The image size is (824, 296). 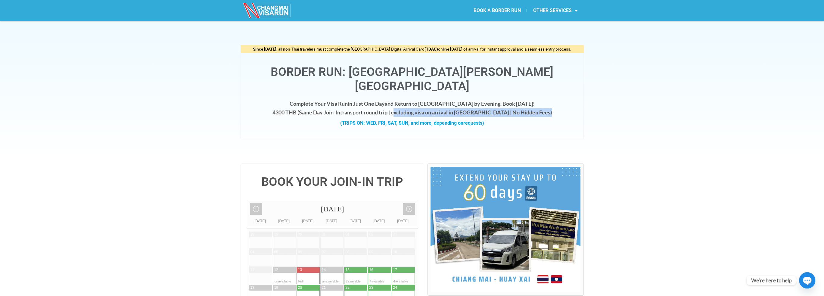 I want to click on span: in Just One Day, so click(x=366, y=104).